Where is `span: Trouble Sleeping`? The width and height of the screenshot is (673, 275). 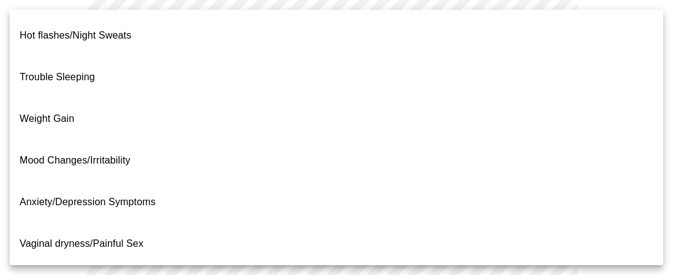 span: Trouble Sleeping is located at coordinates (57, 77).